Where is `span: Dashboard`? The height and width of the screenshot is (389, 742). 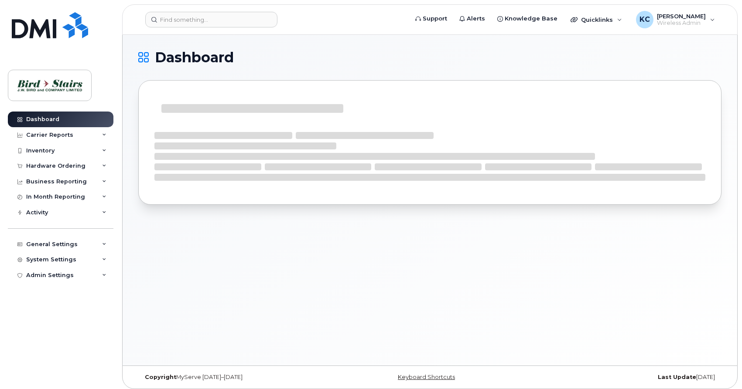
span: Dashboard is located at coordinates (194, 58).